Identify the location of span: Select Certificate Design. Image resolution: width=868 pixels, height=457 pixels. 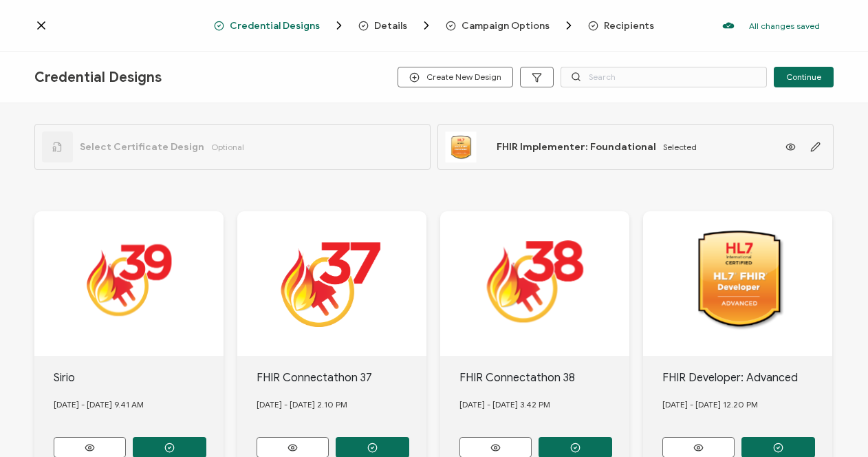
(142, 146).